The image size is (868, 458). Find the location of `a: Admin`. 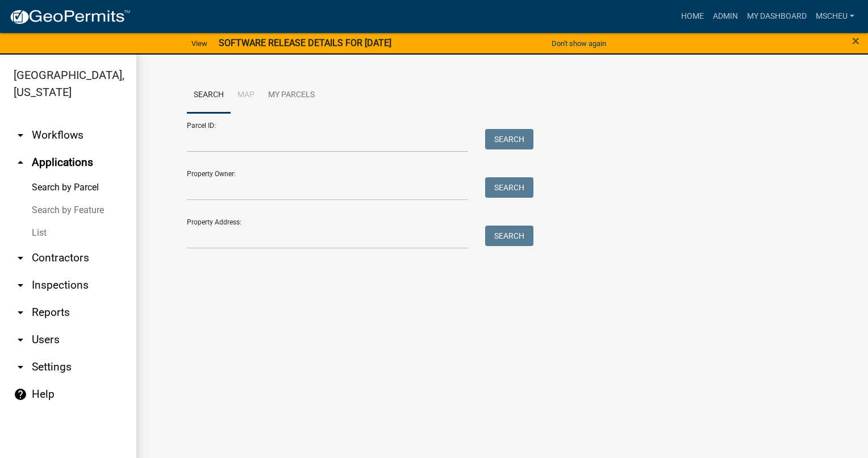

a: Admin is located at coordinates (726, 17).